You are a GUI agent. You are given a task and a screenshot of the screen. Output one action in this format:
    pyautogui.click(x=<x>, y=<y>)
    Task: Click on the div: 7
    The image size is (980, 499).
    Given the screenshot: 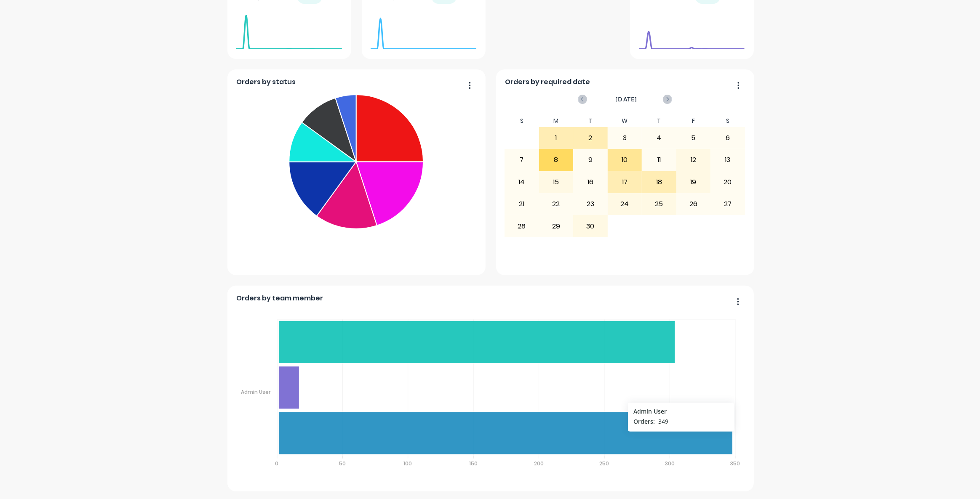 What is the action you would take?
    pyautogui.click(x=522, y=160)
    